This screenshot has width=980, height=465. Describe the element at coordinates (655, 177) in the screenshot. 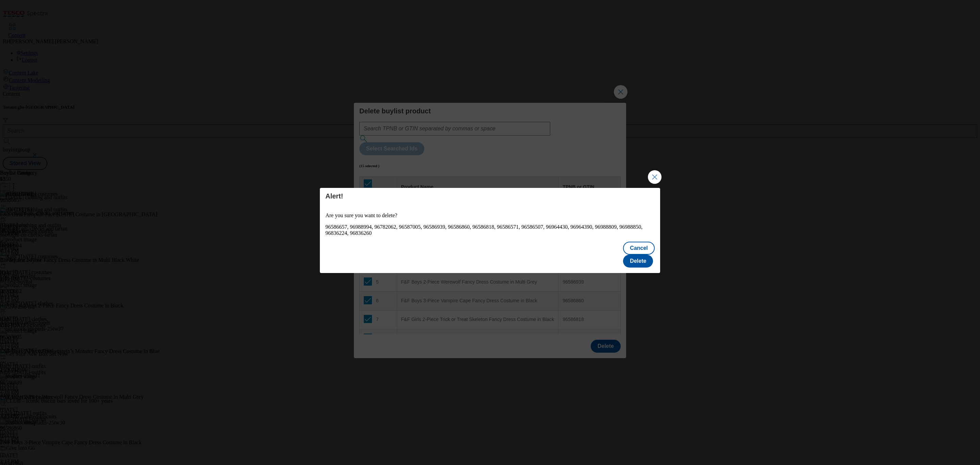

I see `button: Close Modal` at that location.